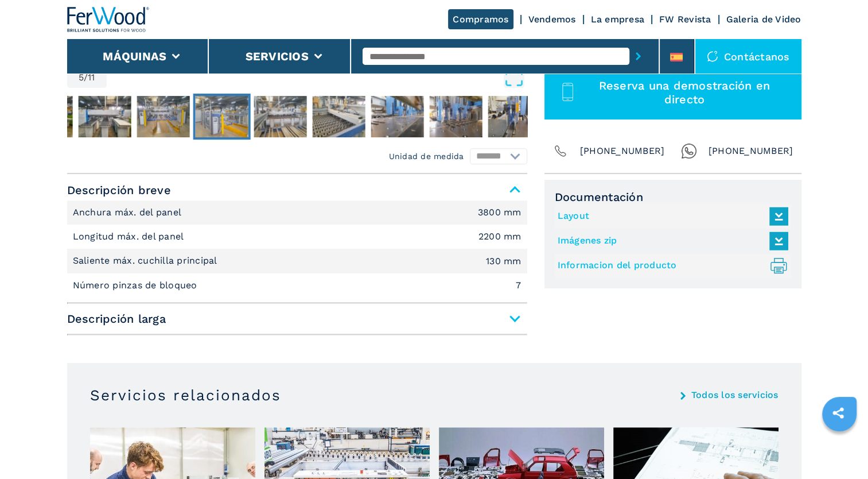  I want to click on button: Servicios, so click(277, 56).